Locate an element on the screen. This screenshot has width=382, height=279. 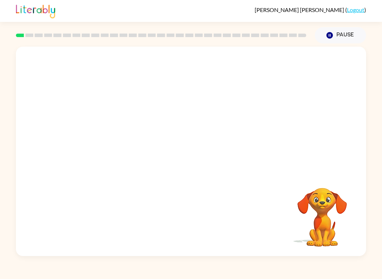
button: Pause is located at coordinates (340, 35).